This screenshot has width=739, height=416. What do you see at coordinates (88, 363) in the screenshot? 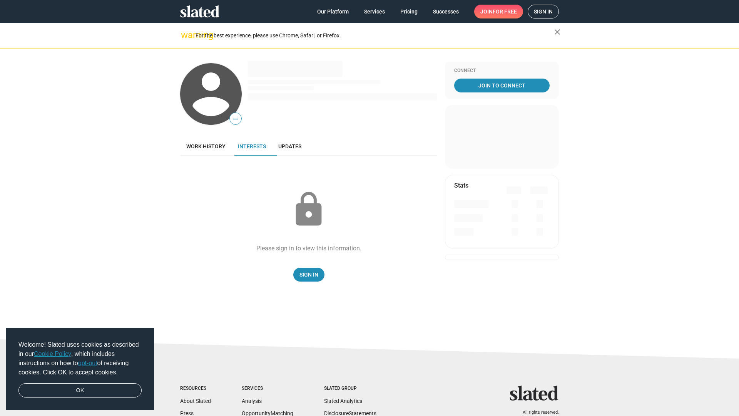
I see `a: opt-out` at bounding box center [88, 363].